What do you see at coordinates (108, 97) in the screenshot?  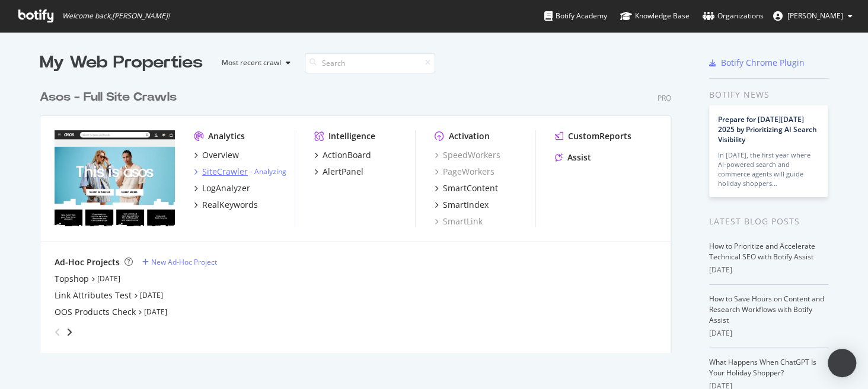 I see `div: Asos - Full Site Crawls` at bounding box center [108, 97].